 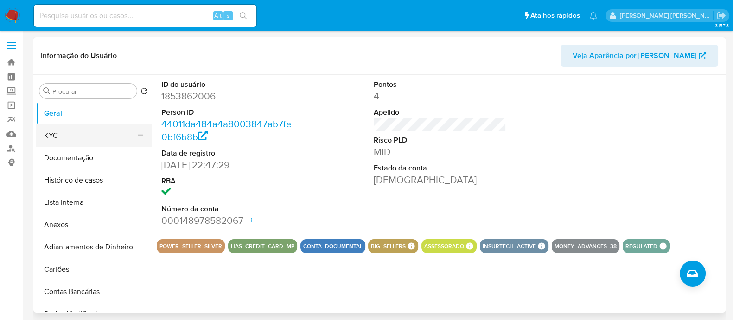 What do you see at coordinates (226, 130) in the screenshot?
I see `a: 44011da484a4a8003847ab7fe0bf6b8b` at bounding box center [226, 130].